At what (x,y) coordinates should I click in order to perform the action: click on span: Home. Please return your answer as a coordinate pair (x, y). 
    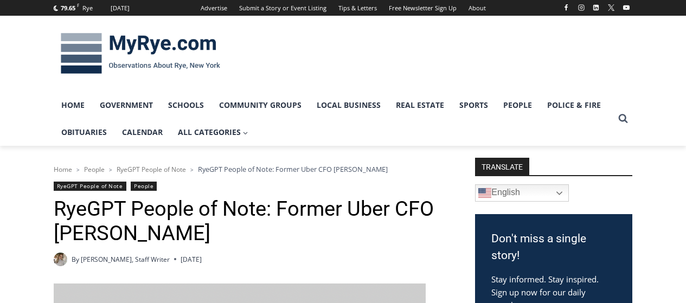
    Looking at the image, I should click on (63, 169).